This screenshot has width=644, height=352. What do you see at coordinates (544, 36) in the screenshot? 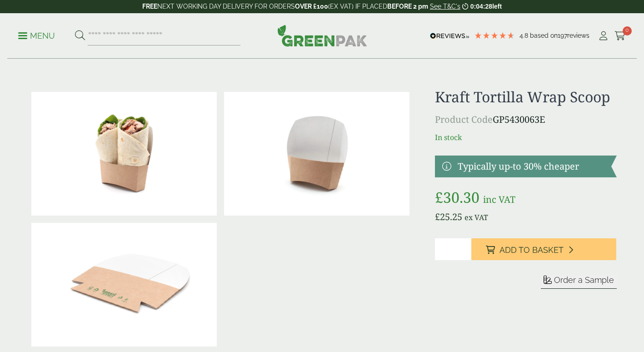
I see `span: Based on` at bounding box center [544, 36].